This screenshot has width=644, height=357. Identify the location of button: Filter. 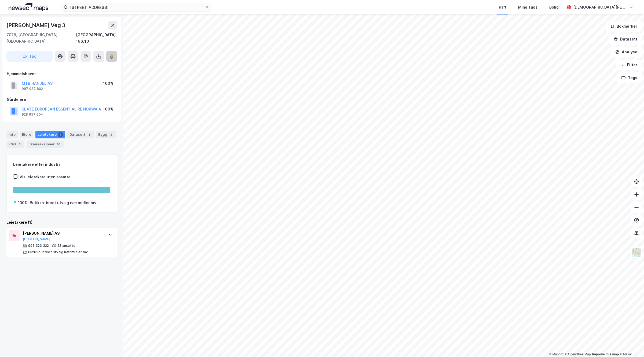
(629, 65).